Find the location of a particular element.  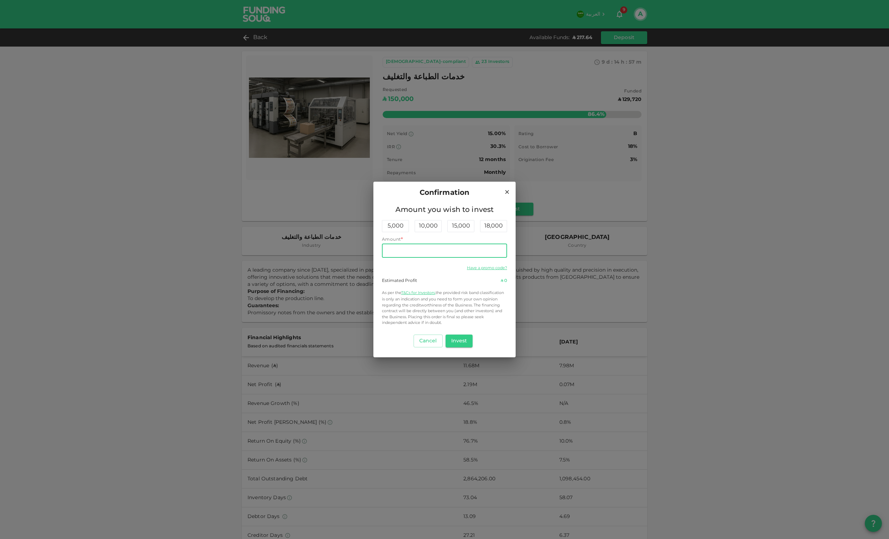

button: Cancel is located at coordinates (428, 341).